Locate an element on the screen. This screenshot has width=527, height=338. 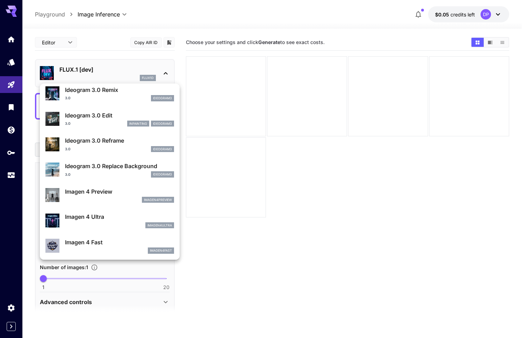
div: Imagen 4 Previewimagen4preview is located at coordinates (110, 195).